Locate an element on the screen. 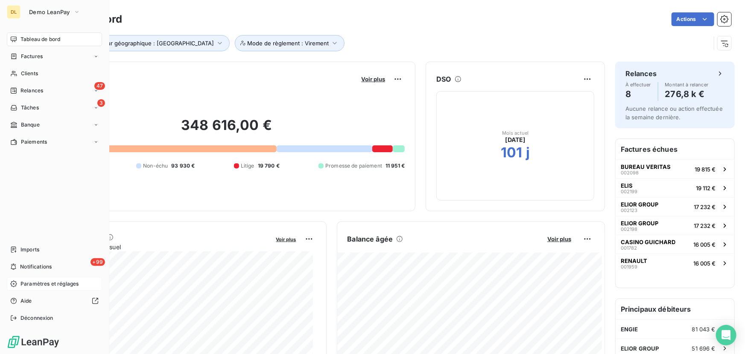 The height and width of the screenshot is (354, 745). span: 002199 is located at coordinates (629, 191).